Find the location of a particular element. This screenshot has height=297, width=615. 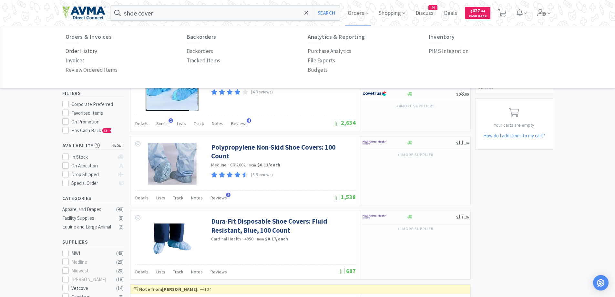

div: ( 2 ) is located at coordinates (121, 227).